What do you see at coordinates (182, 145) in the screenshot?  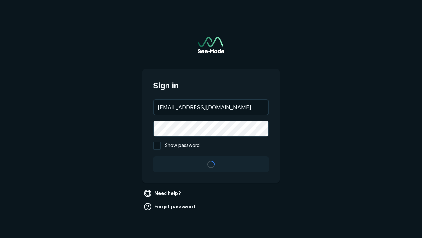 I see `span: Show password` at bounding box center [182, 145].